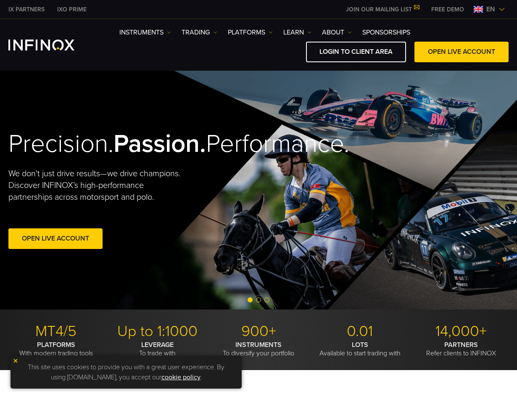 This screenshot has height=397, width=517. What do you see at coordinates (258, 345) in the screenshot?
I see `strong: INSTRUMENTS` at bounding box center [258, 345].